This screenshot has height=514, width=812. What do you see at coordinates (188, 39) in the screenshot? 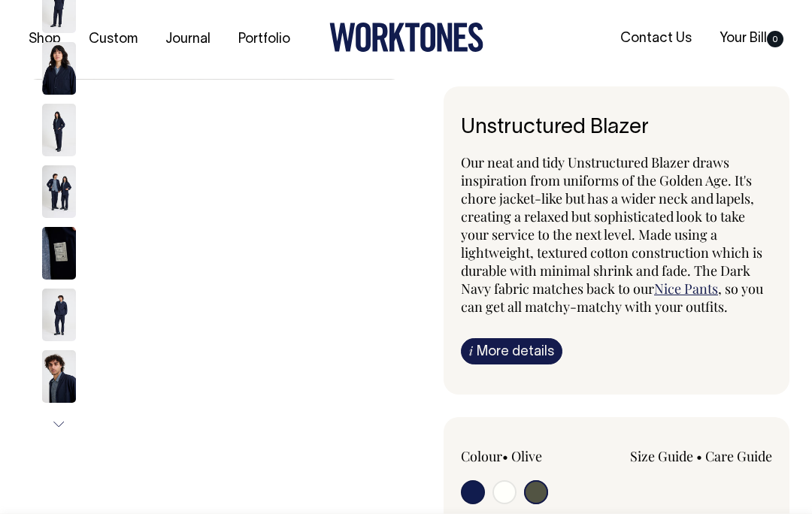
I see `a: Journal` at bounding box center [188, 39].